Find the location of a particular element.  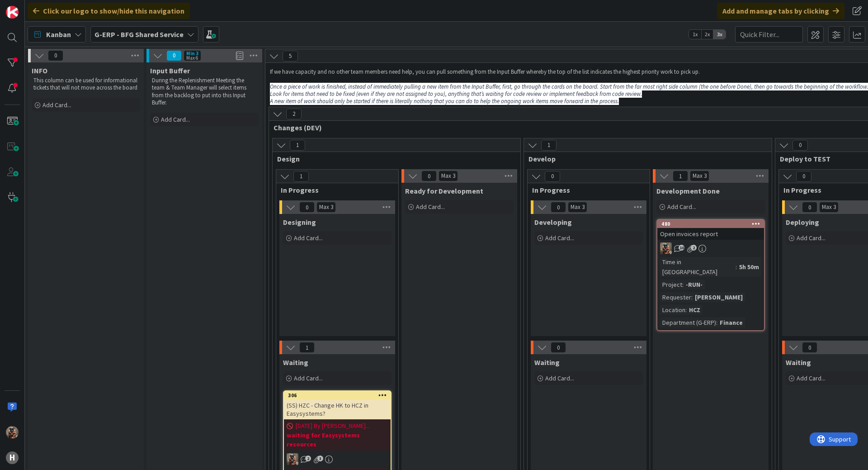

div: Finance is located at coordinates (731, 323).